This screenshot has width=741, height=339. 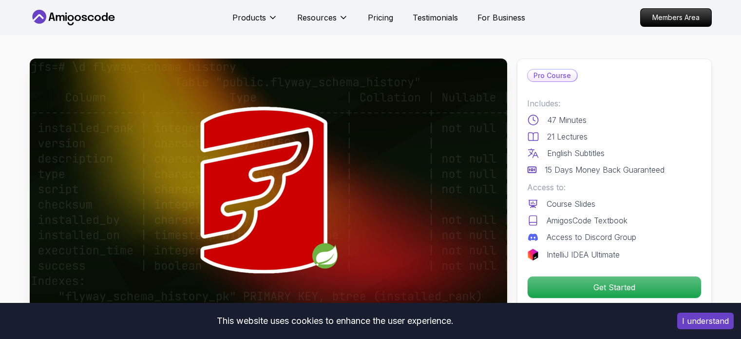 What do you see at coordinates (380, 18) in the screenshot?
I see `a: Pricing` at bounding box center [380, 18].